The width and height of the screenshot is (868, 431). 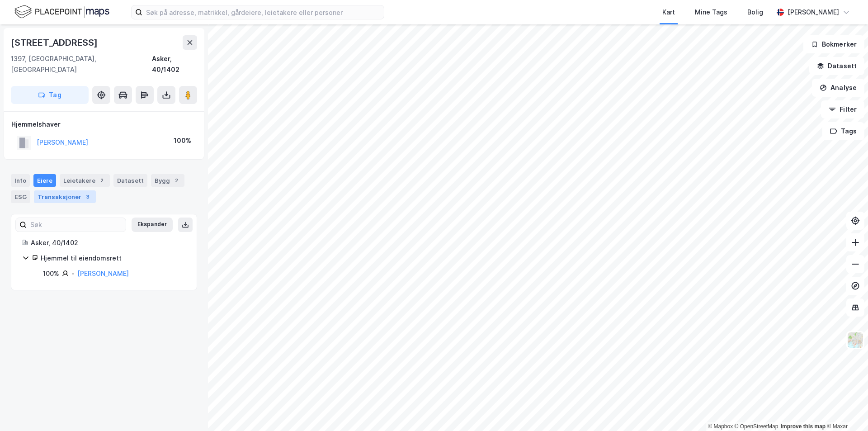 I want to click on div: Hjemmelshaver, so click(x=104, y=124).